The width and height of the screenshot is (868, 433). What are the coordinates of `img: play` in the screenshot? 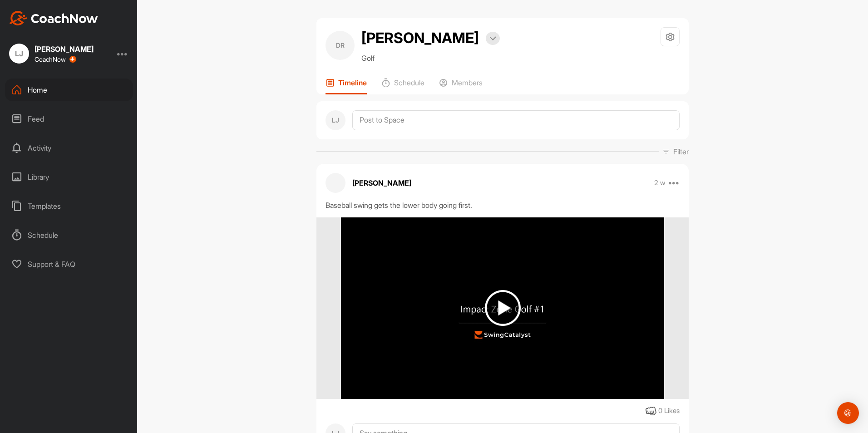 It's located at (503, 307).